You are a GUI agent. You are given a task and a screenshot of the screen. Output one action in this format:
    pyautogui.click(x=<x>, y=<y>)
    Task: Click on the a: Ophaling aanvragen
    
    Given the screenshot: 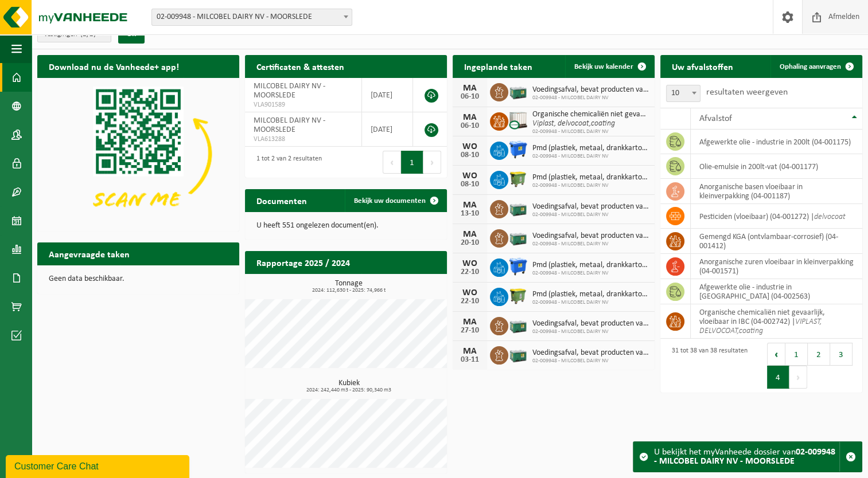 What is the action you would take?
    pyautogui.click(x=816, y=66)
    